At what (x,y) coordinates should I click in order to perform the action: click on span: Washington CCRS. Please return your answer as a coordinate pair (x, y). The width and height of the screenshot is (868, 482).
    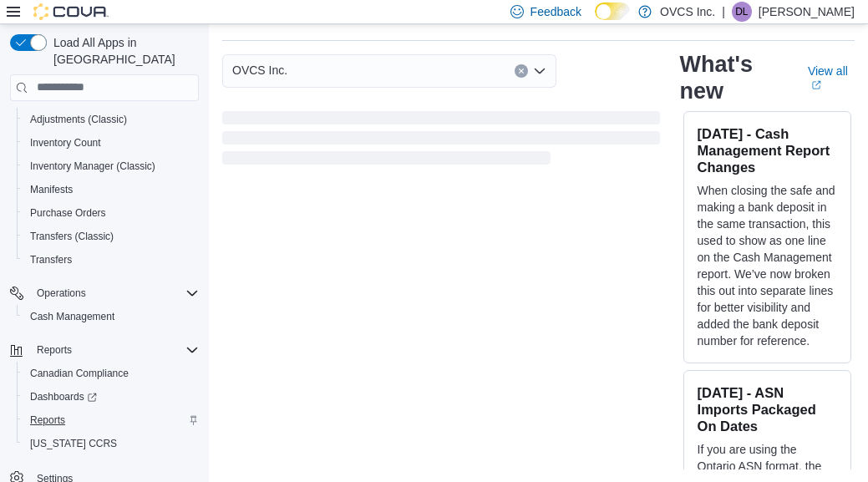
    Looking at the image, I should click on (111, 444).